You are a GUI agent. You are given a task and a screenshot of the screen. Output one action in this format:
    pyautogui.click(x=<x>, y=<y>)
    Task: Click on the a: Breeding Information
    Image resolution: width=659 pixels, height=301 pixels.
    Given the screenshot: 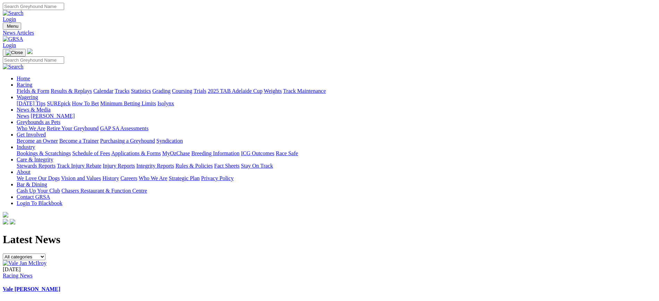 What is the action you would take?
    pyautogui.click(x=215, y=153)
    